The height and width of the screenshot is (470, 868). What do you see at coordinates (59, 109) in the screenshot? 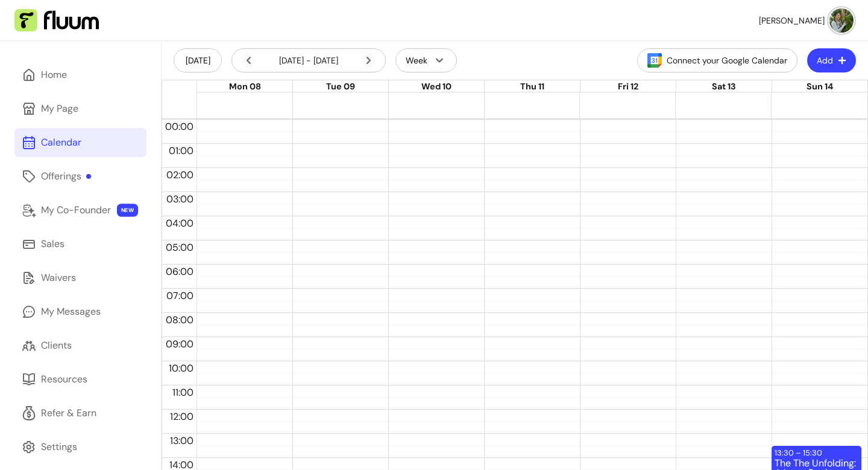
I see `div: My Page` at bounding box center [59, 109].